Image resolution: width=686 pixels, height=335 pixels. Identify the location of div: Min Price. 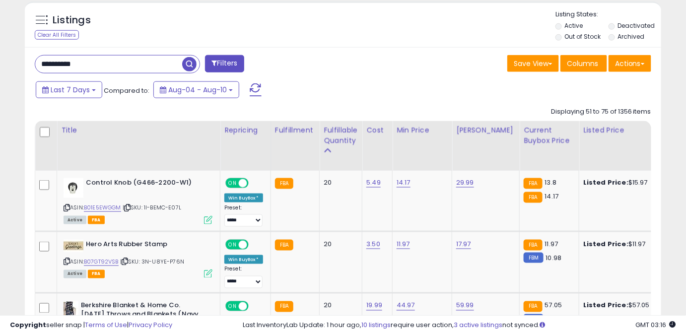
(422, 130).